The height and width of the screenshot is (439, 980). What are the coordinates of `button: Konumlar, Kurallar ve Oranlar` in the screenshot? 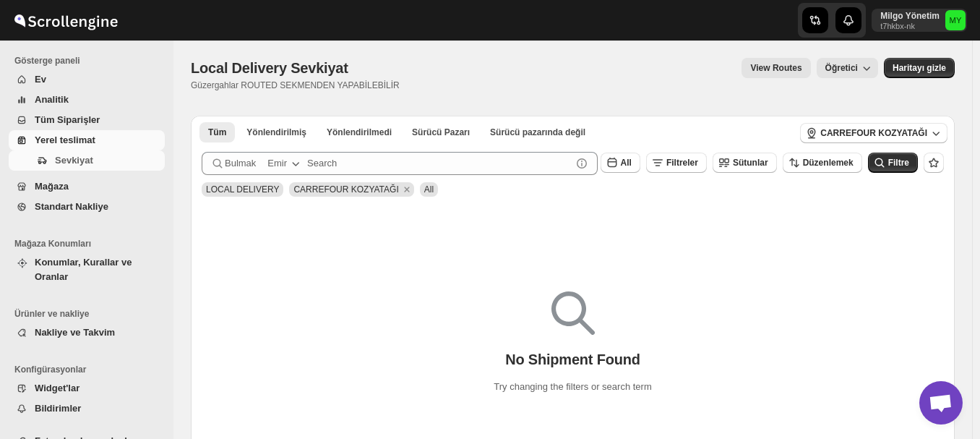 It's located at (87, 270).